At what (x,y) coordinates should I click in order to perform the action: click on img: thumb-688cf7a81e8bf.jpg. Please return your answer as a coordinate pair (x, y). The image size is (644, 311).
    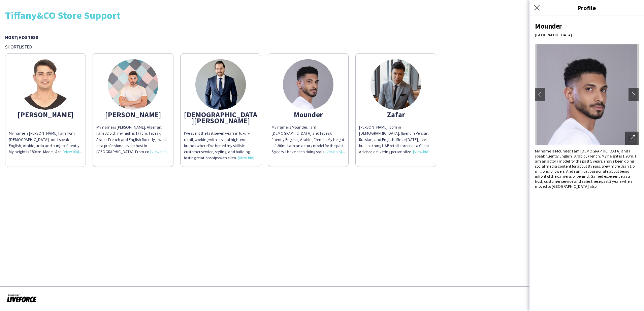
    Looking at the image, I should click on (396, 85).